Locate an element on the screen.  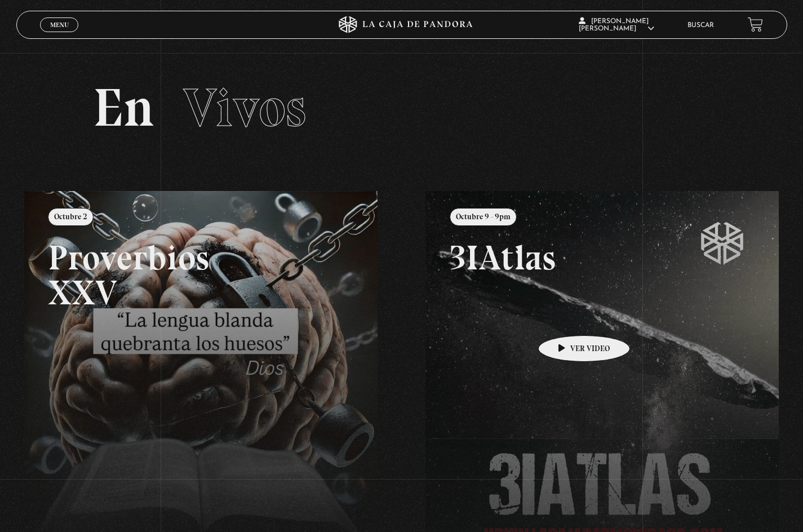
span: Cerrar is located at coordinates (59, 35).